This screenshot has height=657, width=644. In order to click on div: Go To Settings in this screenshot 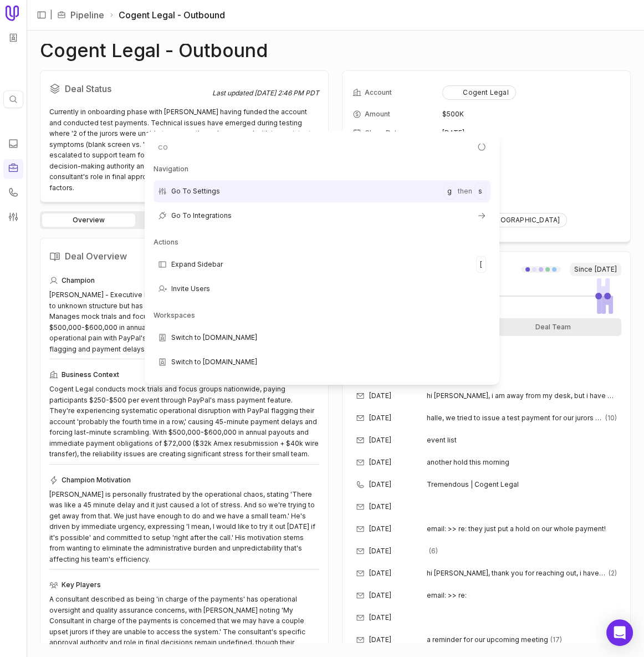, I will do `click(322, 191)`.